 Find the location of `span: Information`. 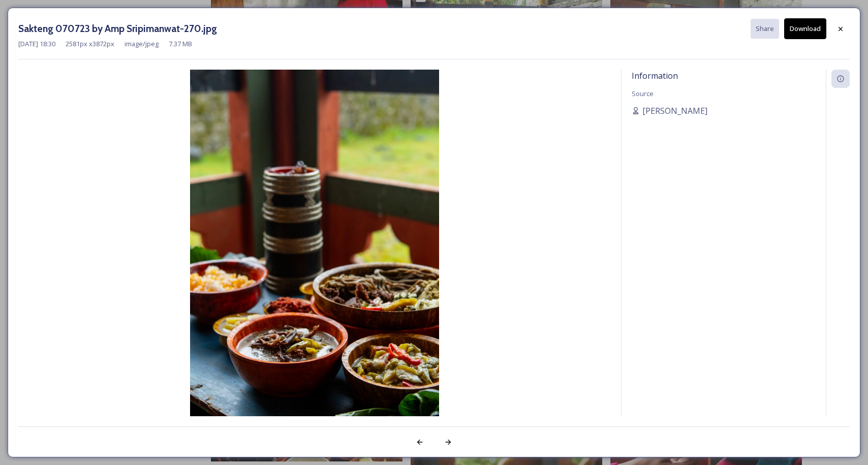

span: Information is located at coordinates (654, 76).